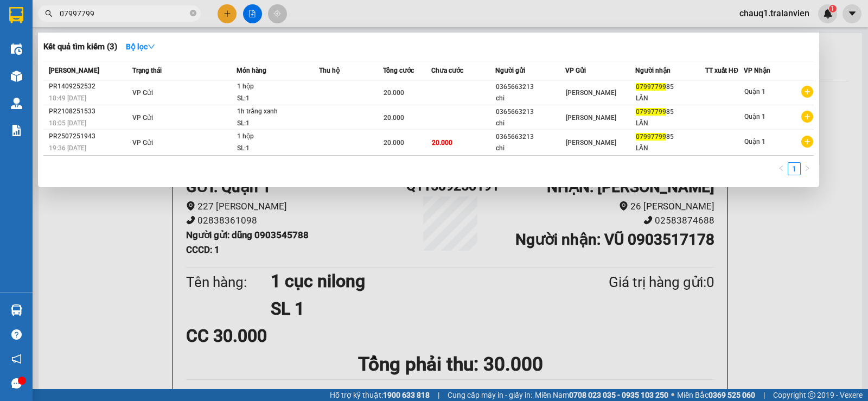 The height and width of the screenshot is (401, 868). What do you see at coordinates (329, 71) in the screenshot?
I see `span: Thu hộ` at bounding box center [329, 71].